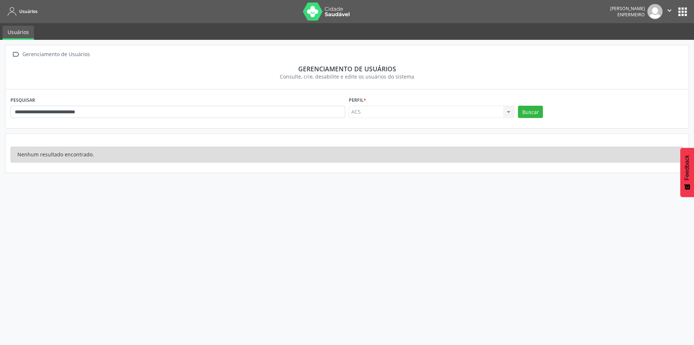  What do you see at coordinates (631, 14) in the screenshot?
I see `span: Enfermeiro` at bounding box center [631, 14].